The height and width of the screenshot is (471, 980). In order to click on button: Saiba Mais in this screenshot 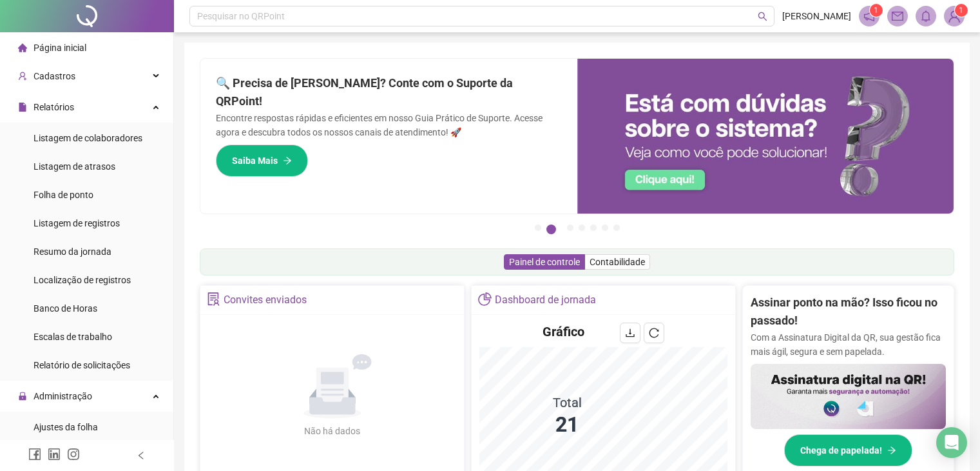, I will do `click(262, 161)`.